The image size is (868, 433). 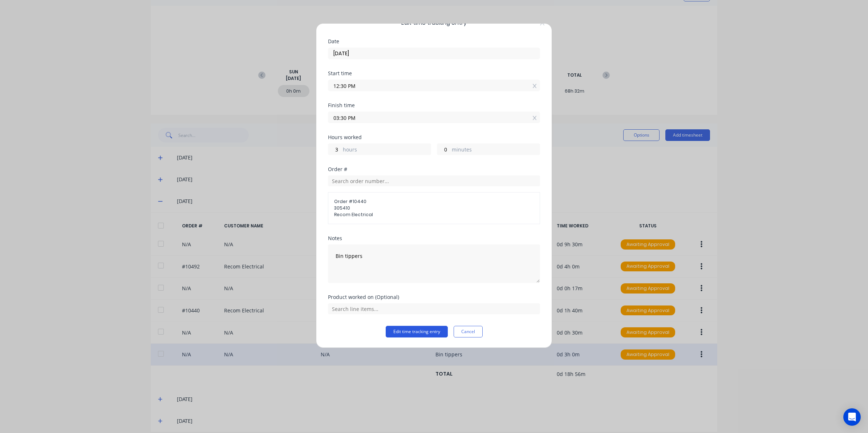 What do you see at coordinates (434, 105) in the screenshot?
I see `div: Finish time` at bounding box center [434, 105].